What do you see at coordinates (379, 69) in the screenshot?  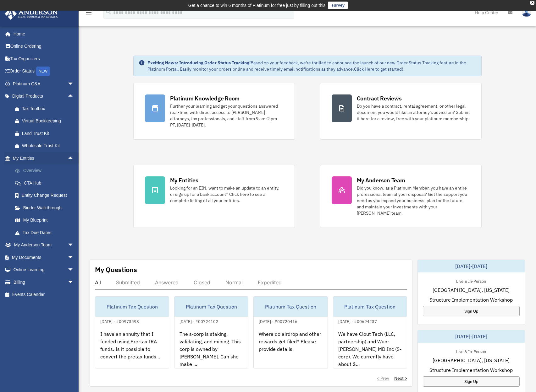 I see `a: Click Here to get started!` at bounding box center [379, 69].